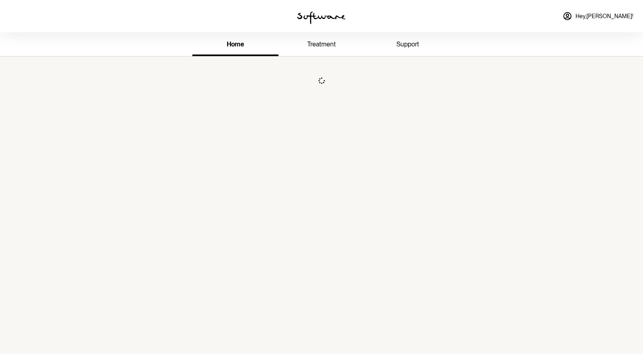 The image size is (643, 354). What do you see at coordinates (321, 18) in the screenshot?
I see `img: software logo` at bounding box center [321, 18].